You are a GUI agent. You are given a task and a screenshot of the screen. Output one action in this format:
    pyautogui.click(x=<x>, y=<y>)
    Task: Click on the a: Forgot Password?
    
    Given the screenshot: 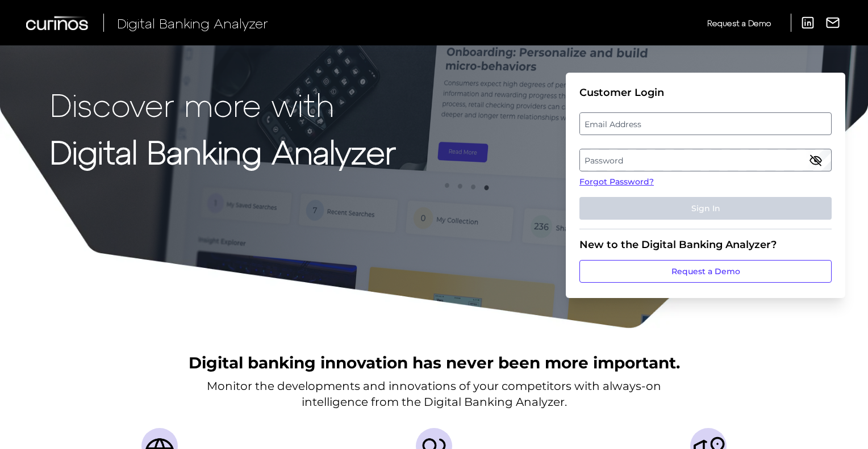 What is the action you would take?
    pyautogui.click(x=706, y=181)
    